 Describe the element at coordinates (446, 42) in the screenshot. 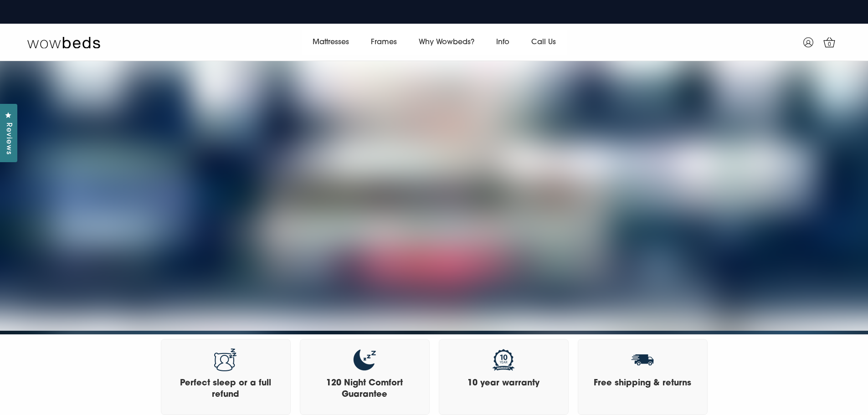

I see `a: Why Wowbeds?` at that location.